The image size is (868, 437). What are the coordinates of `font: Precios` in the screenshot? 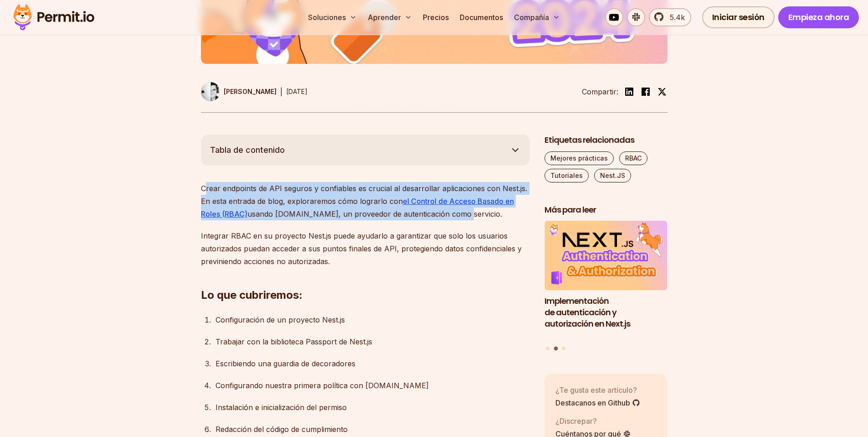 It's located at (436, 18).